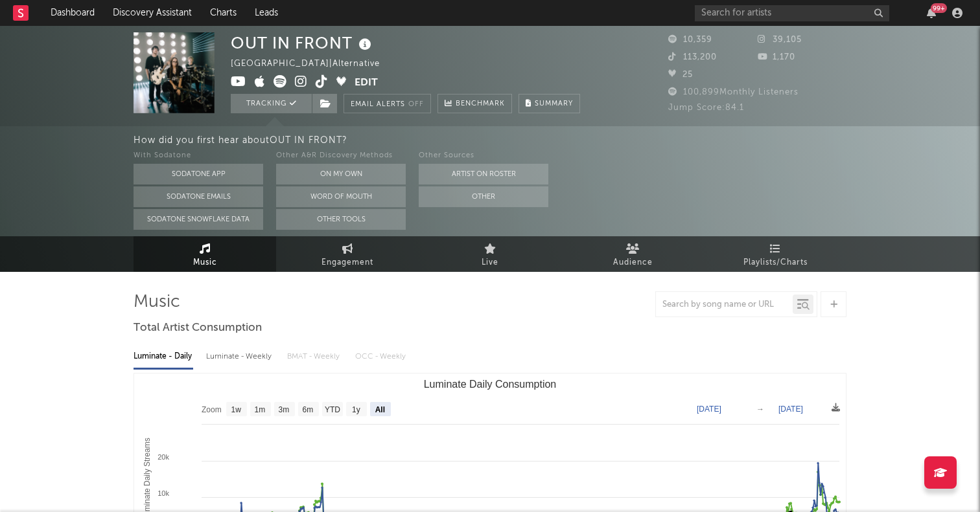 Image resolution: width=980 pixels, height=512 pixels. I want to click on span: Music, so click(205, 263).